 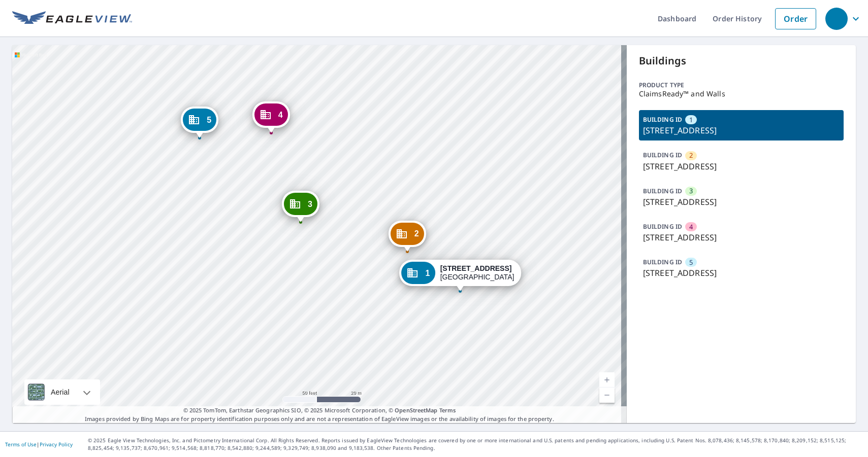 What do you see at coordinates (741, 61) in the screenshot?
I see `p: Buildings` at bounding box center [741, 61].